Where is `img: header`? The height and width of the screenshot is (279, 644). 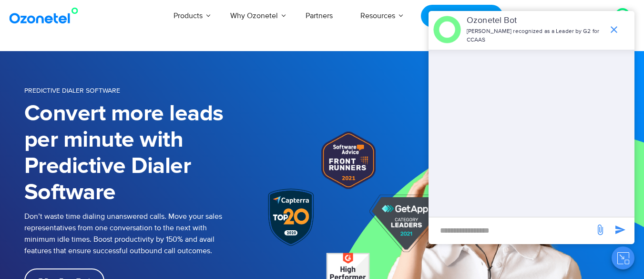
img: header is located at coordinates (447, 30).